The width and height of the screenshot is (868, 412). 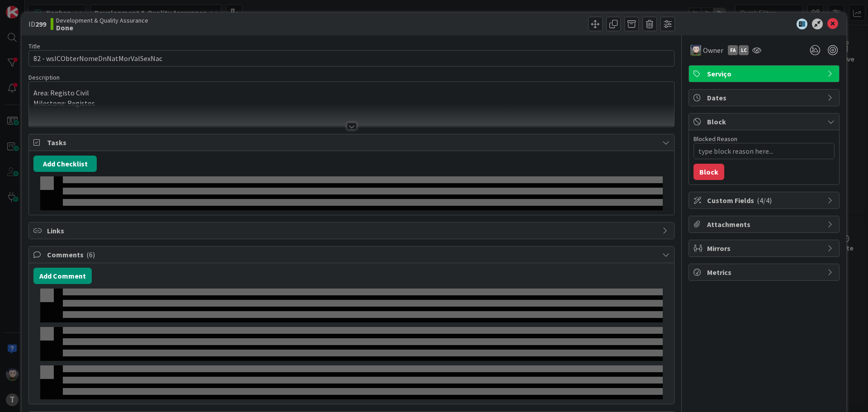 I want to click on div: LC, so click(x=744, y=50).